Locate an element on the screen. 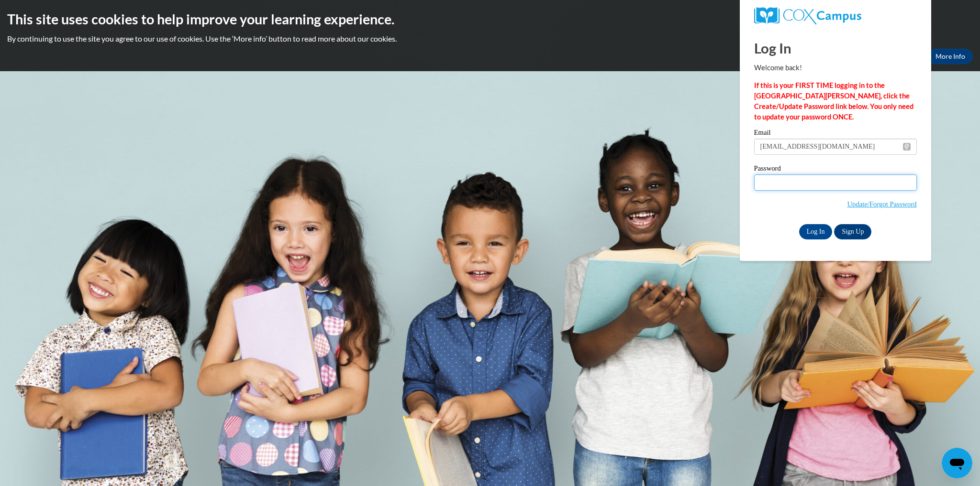  a: More Info is located at coordinates (950, 57).